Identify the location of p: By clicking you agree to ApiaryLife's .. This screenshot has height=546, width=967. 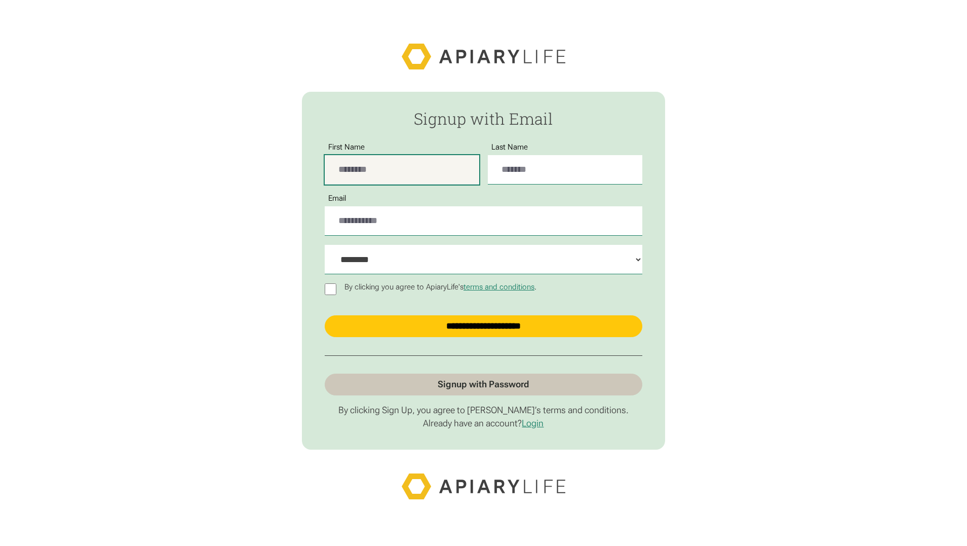
(441, 287).